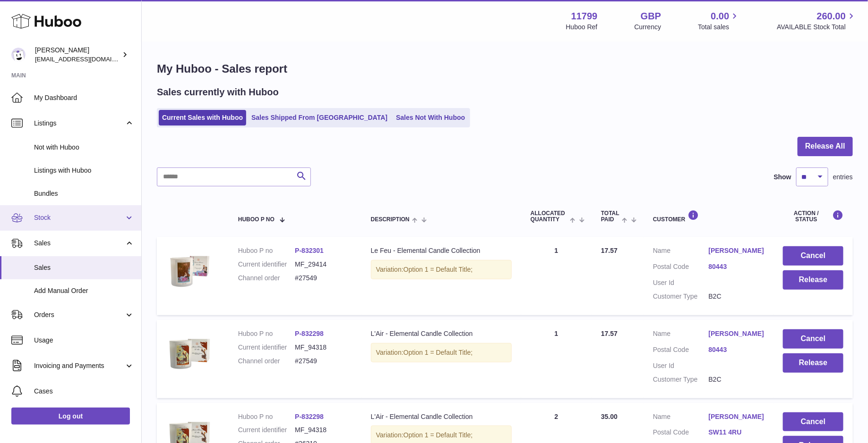 Image resolution: width=868 pixels, height=443 pixels. What do you see at coordinates (831, 16) in the screenshot?
I see `span: 260.00` at bounding box center [831, 16].